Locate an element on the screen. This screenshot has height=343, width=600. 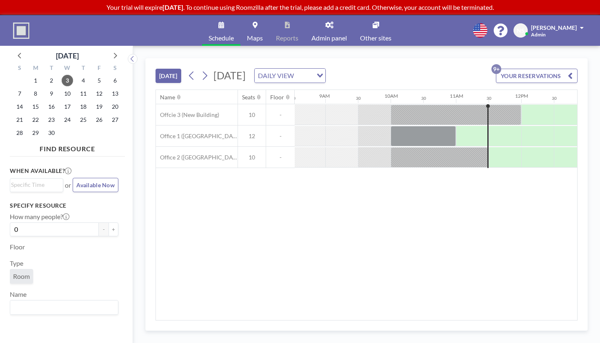
span: Reports is located at coordinates (287, 38).